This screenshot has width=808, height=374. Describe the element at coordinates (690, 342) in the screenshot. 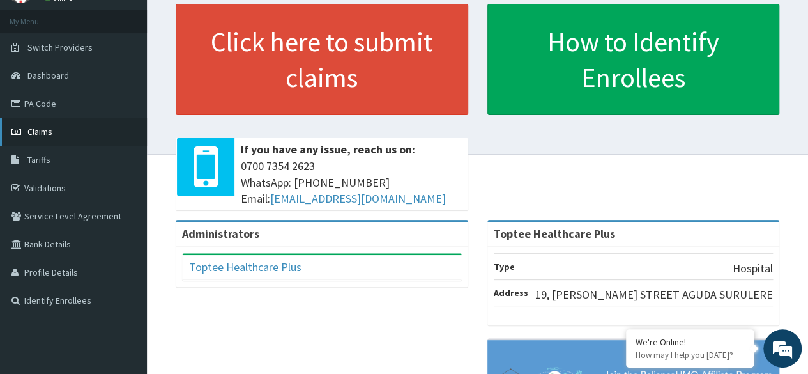

I see `div: We're Online!` at that location.